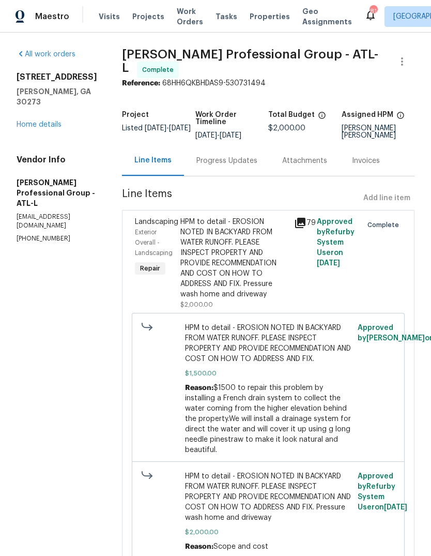  I want to click on b: Reference:, so click(141, 83).